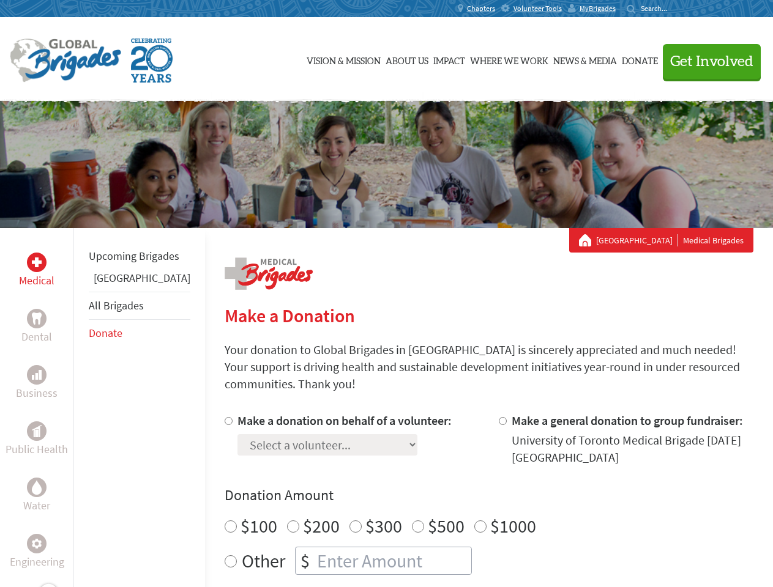 The image size is (773, 587). Describe the element at coordinates (37, 440) in the screenshot. I see `a: Public HealthPublic Health` at that location.